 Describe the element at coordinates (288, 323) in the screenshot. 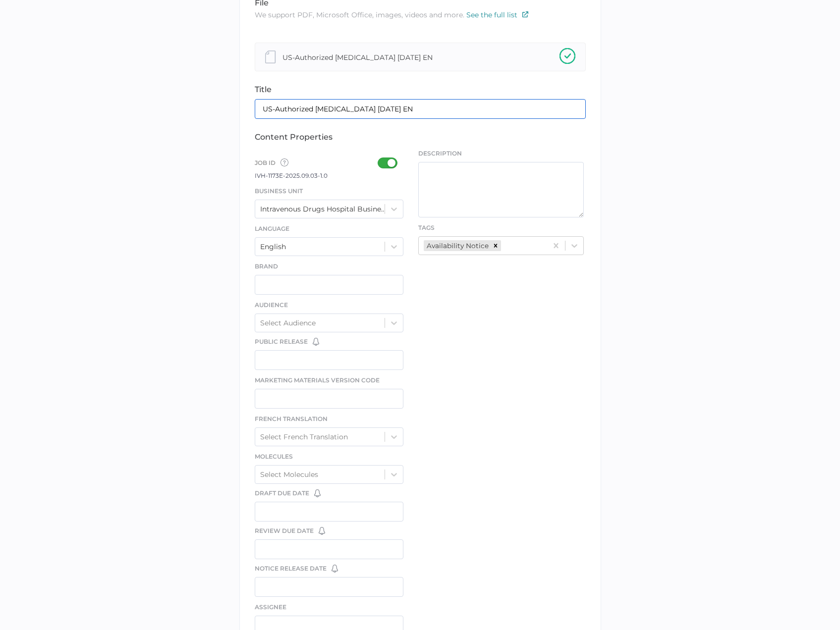

I see `div: Select Audience` at that location.